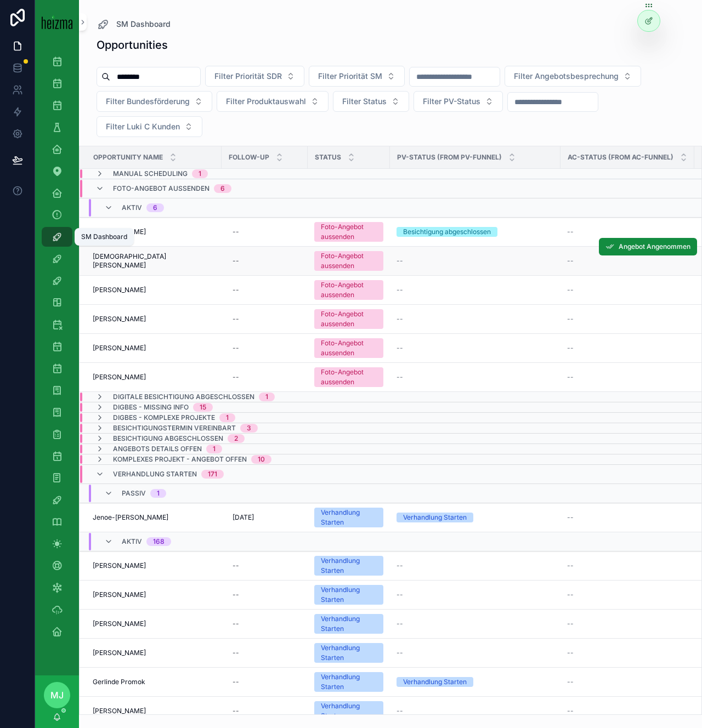 The height and width of the screenshot is (728, 702). What do you see at coordinates (266, 101) in the screenshot?
I see `span: Filter Produktauswahl` at bounding box center [266, 101].